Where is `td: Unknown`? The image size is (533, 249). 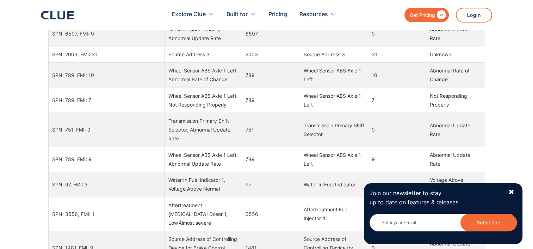 td: Unknown is located at coordinates (455, 55).